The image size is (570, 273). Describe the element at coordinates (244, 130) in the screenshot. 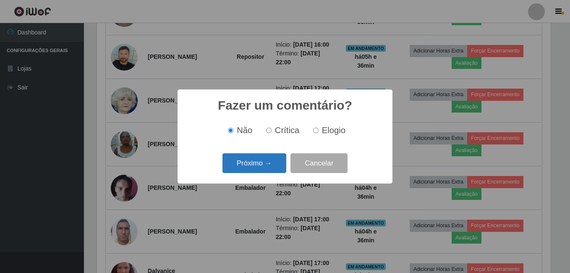

I see `span: Não` at that location.